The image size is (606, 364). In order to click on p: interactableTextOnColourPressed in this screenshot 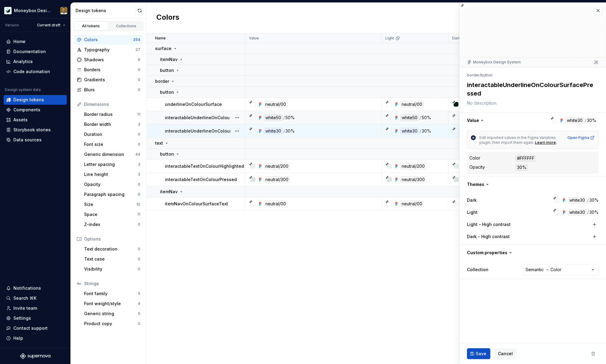, I will do `click(200, 179)`.